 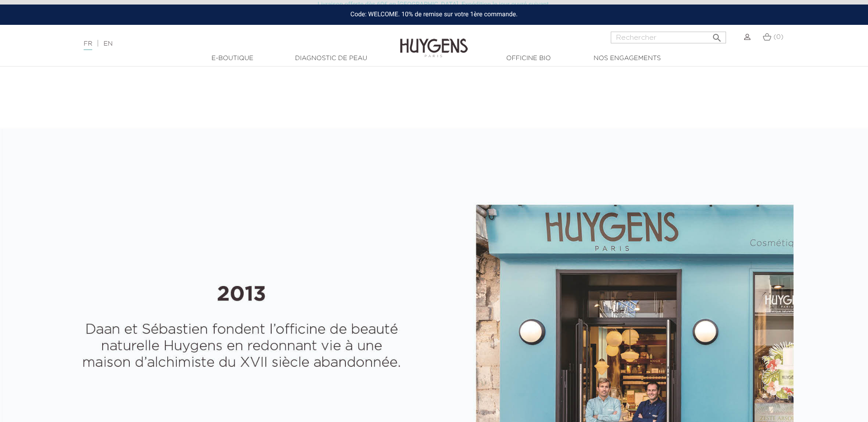 I want to click on a: Nos engagements, so click(x=627, y=58).